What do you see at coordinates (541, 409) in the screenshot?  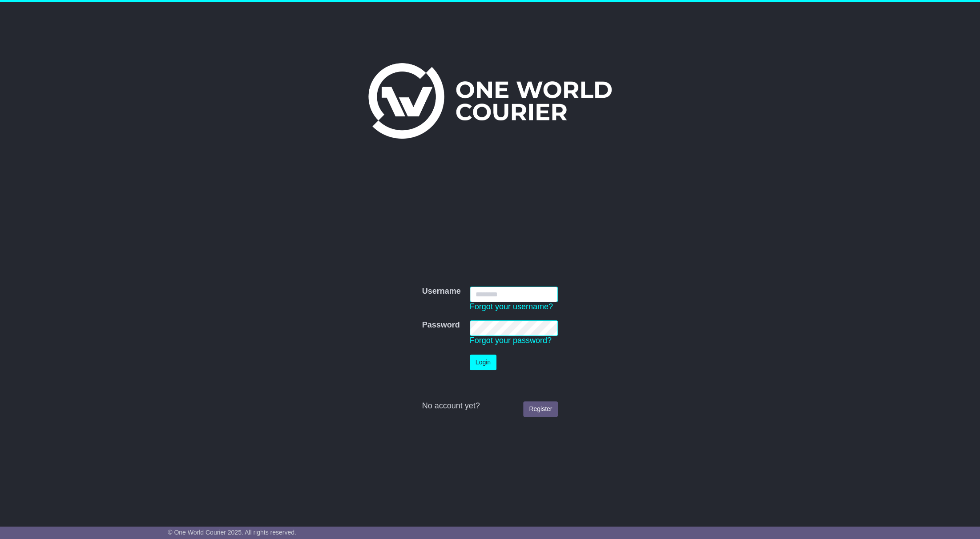 I see `a: Register` at bounding box center [541, 409].